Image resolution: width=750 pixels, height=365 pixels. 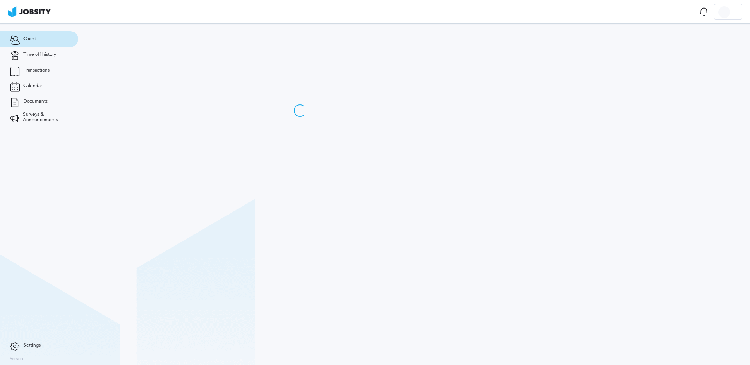 What do you see at coordinates (40, 55) in the screenshot?
I see `span: Time off history` at bounding box center [40, 55].